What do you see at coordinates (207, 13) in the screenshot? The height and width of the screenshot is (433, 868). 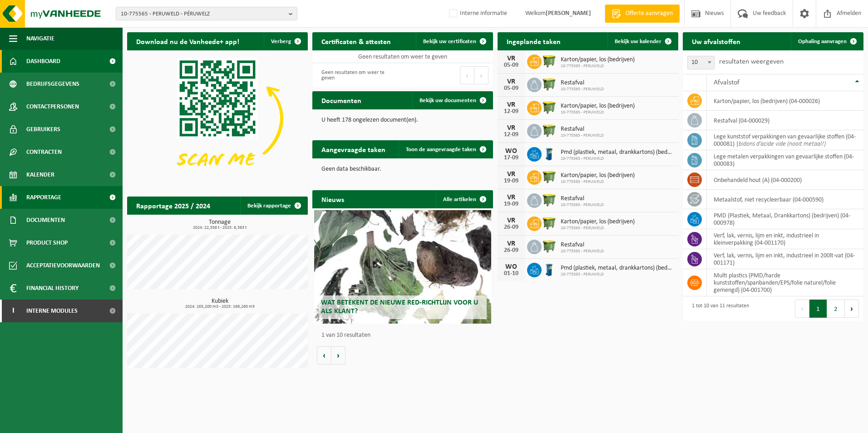 I see `button: 10-775565 - PERUWELD - PÉRUWELZ` at bounding box center [207, 13].